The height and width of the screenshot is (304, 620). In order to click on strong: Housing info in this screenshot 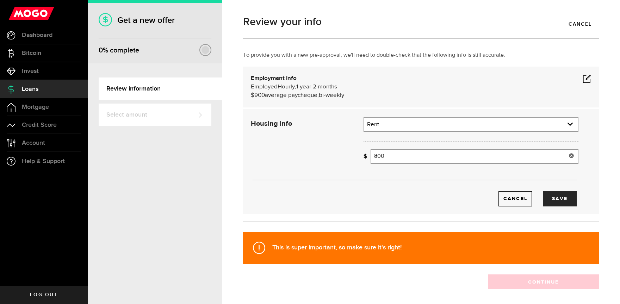, I will do `click(271, 124)`.